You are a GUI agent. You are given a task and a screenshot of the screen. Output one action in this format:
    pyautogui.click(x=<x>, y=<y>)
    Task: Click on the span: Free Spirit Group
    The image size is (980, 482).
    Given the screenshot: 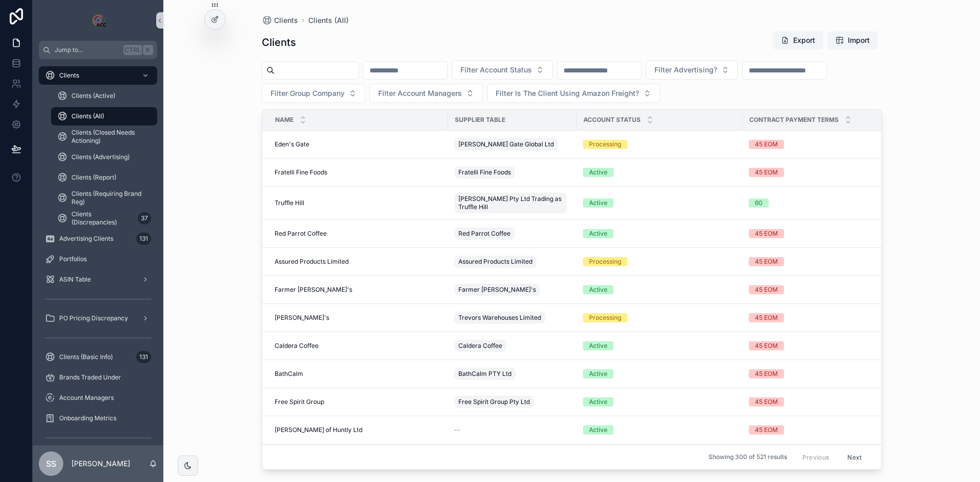 What is the action you would take?
    pyautogui.click(x=299, y=402)
    